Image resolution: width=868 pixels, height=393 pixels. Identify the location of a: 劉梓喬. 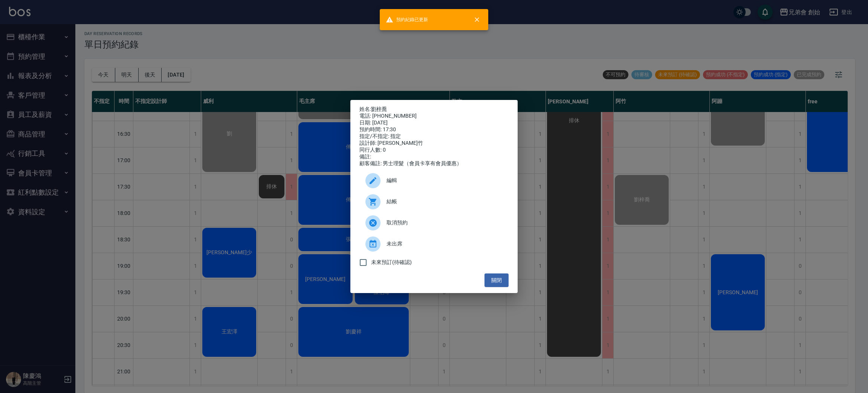
(379, 109).